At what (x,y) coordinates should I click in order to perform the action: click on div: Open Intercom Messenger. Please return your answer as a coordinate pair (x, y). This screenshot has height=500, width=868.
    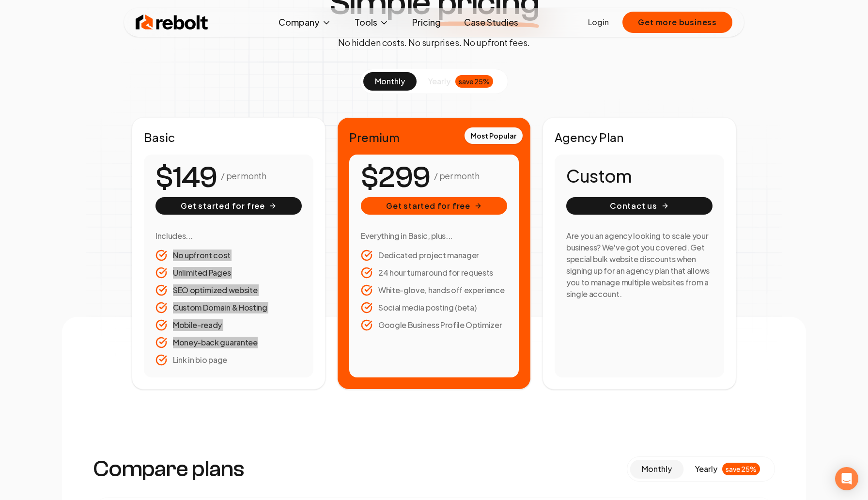
    Looking at the image, I should click on (847, 478).